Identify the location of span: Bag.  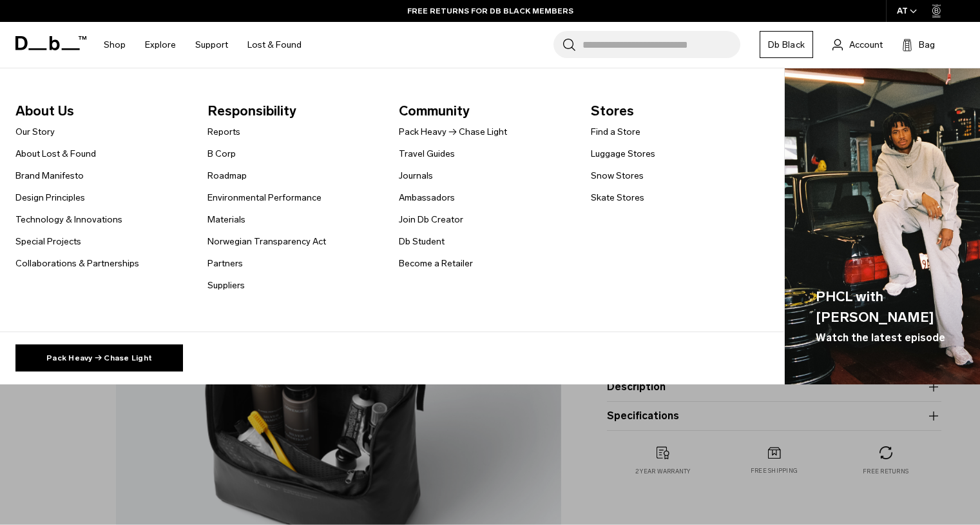
(927, 44).